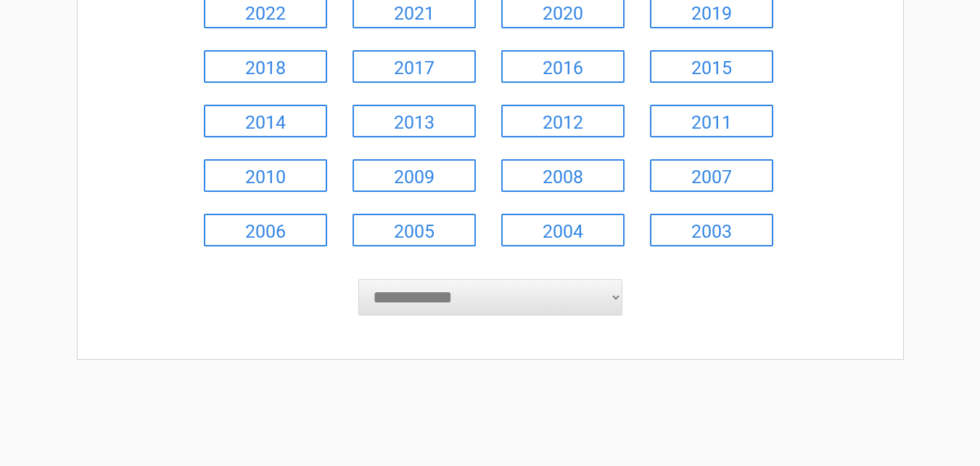 Image resolution: width=980 pixels, height=466 pixels. I want to click on a: 2010, so click(266, 175).